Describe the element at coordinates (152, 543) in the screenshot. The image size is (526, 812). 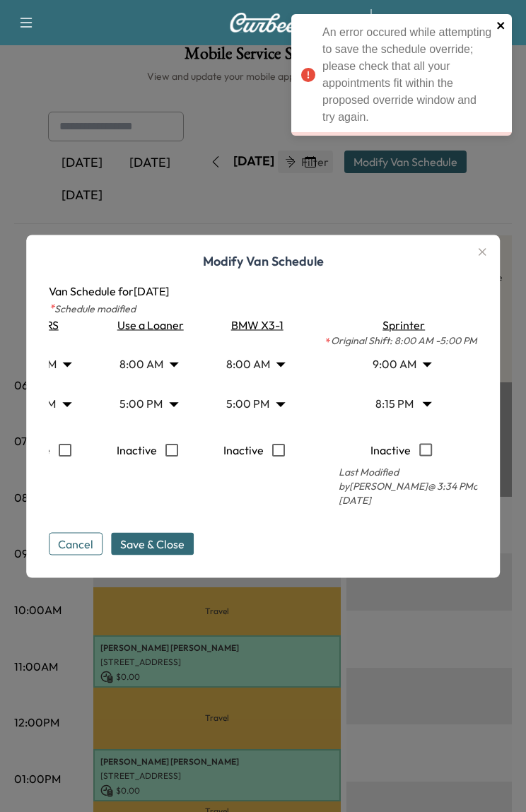
I see `span: Save & Close` at that location.